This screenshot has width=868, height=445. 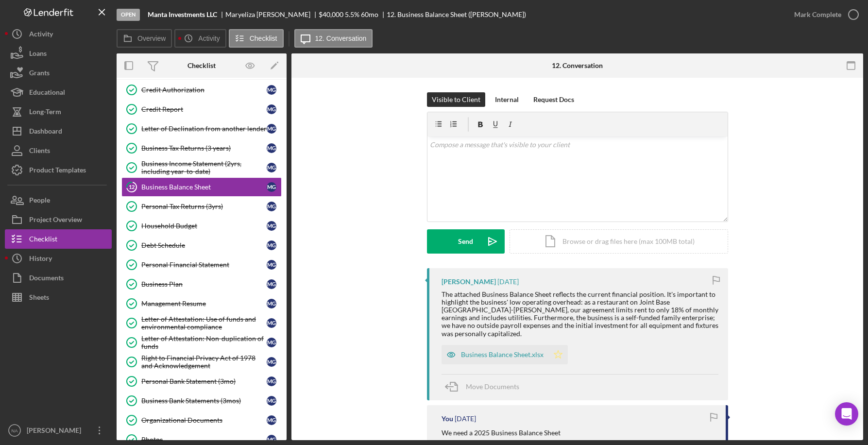 I want to click on button: Loans, so click(x=58, y=53).